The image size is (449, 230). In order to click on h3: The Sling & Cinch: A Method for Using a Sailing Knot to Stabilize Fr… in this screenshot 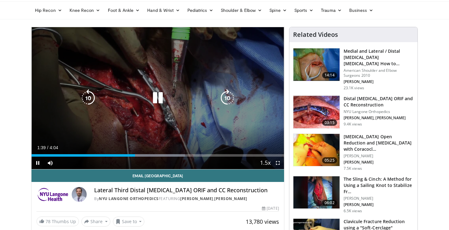, I will do `click(378, 185)`.